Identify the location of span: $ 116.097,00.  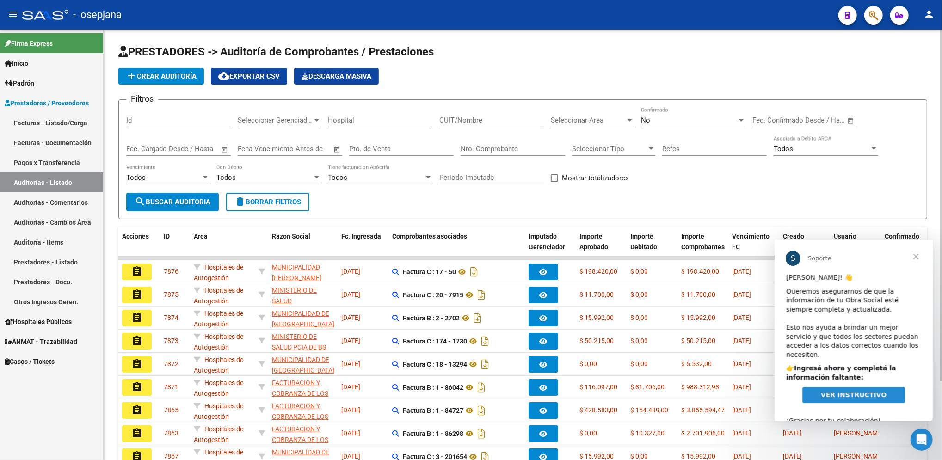
(598, 387).